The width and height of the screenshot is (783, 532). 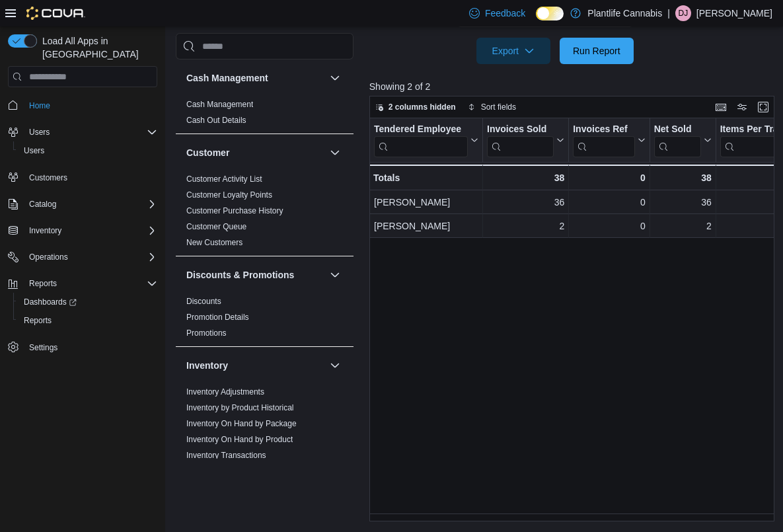 I want to click on button: Enter fullscreen, so click(x=763, y=107).